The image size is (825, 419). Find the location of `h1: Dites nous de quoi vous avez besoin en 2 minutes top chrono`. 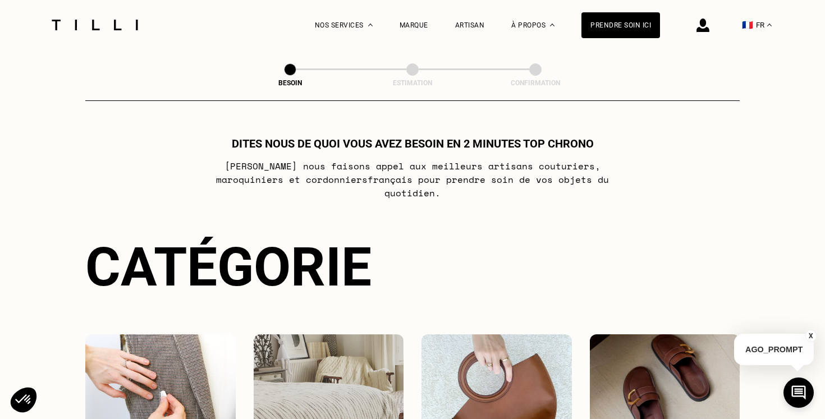

h1: Dites nous de quoi vous avez besoin en 2 minutes top chrono is located at coordinates (412, 144).